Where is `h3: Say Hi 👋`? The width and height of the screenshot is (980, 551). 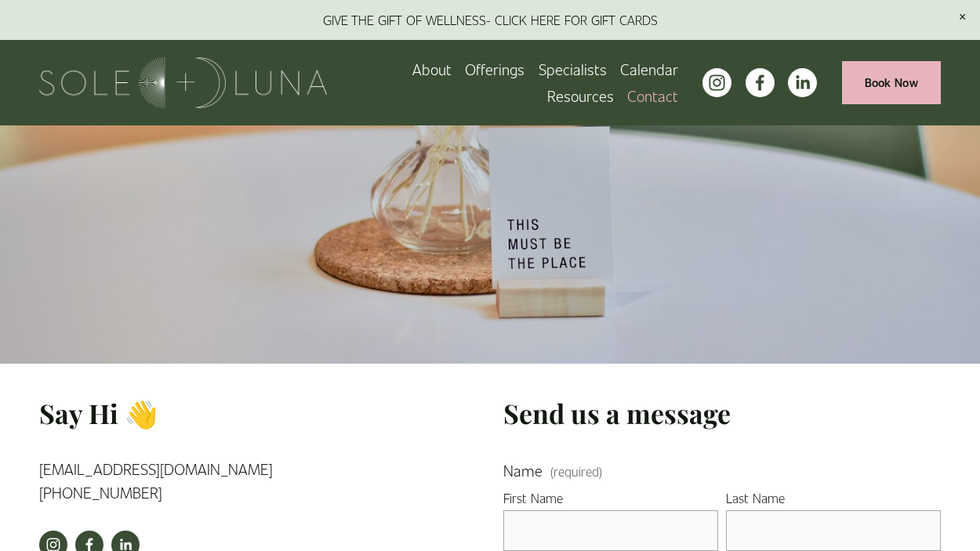
h3: Say Hi 👋 is located at coordinates (180, 413).